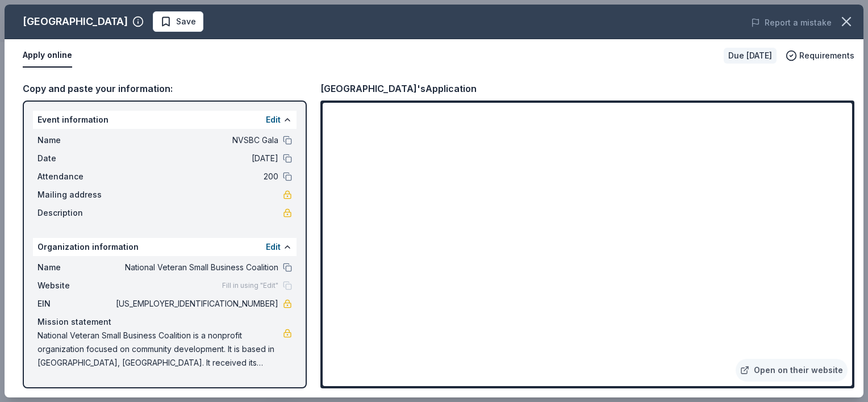 The width and height of the screenshot is (868, 402). What do you see at coordinates (178, 21) in the screenshot?
I see `button: Save` at bounding box center [178, 21].